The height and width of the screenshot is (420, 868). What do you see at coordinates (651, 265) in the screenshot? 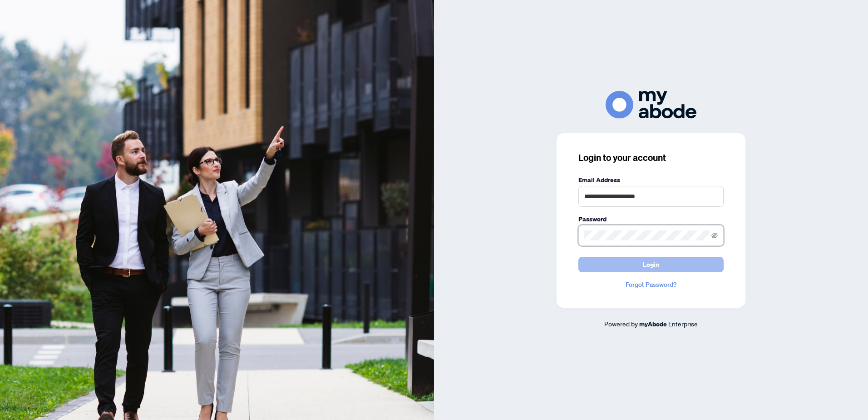
I see `button: Login` at bounding box center [651, 265].